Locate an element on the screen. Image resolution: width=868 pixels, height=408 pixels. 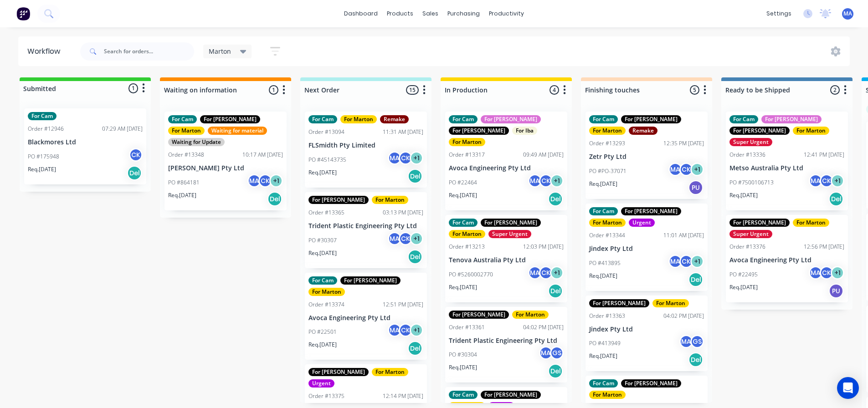
div: Order #13094 is located at coordinates (326, 132).